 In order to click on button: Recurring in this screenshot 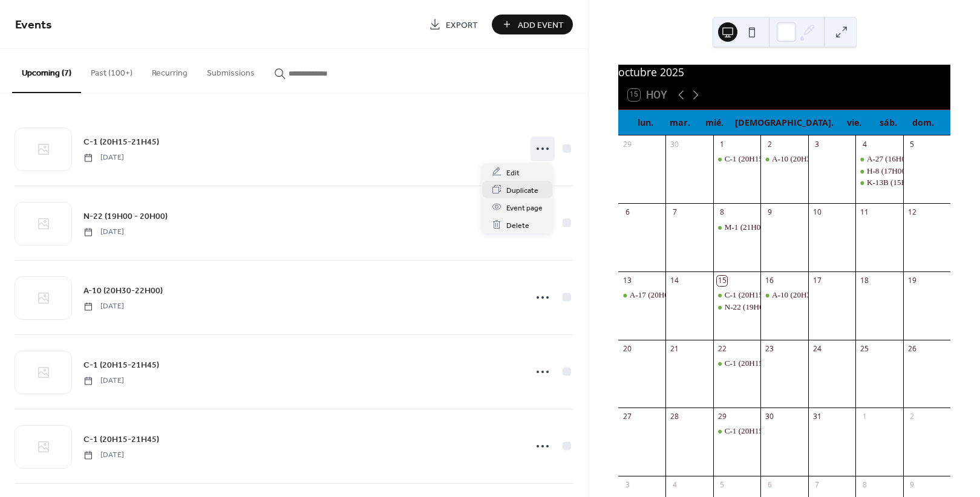, I will do `click(169, 70)`.